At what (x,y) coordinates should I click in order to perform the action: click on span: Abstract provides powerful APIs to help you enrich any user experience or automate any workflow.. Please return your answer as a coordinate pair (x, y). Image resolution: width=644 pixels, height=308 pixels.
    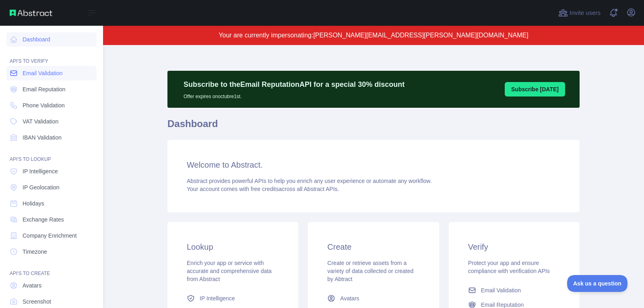
    Looking at the image, I should click on (309, 181).